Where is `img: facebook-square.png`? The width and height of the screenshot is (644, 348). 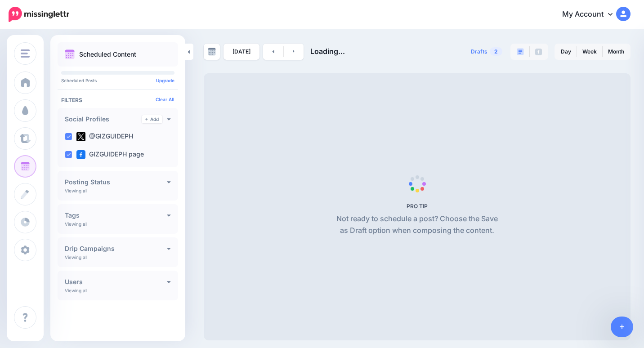
img: facebook-square.png is located at coordinates (81, 155).